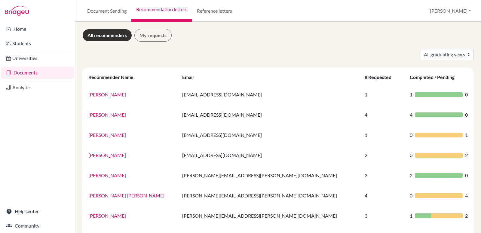 This screenshot has height=233, width=481. Describe the element at coordinates (384, 215) in the screenshot. I see `td: 3` at that location.